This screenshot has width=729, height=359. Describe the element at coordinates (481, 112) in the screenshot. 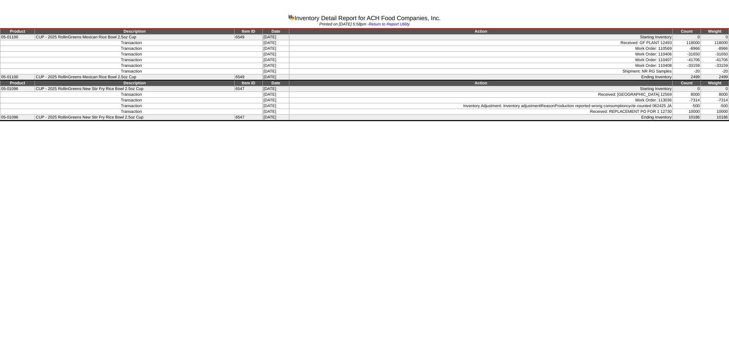

I see `td: Received: REPLACEMENT PO FOR 1 12730` at that location.